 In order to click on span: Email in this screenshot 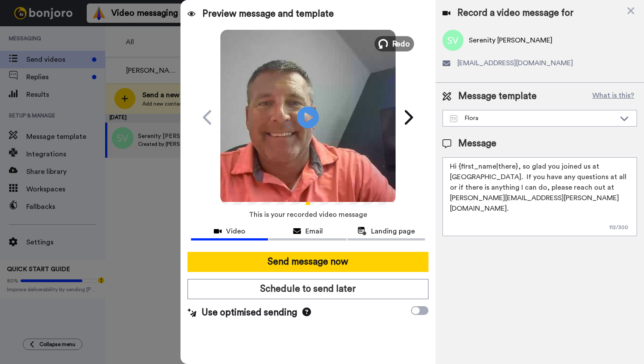, I will do `click(314, 231)`.